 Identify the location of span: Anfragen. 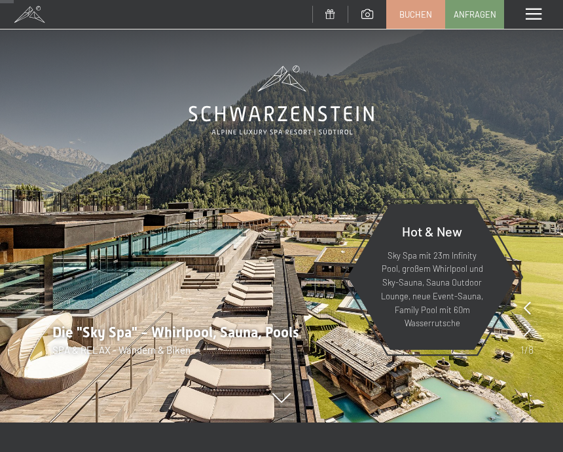
(475, 14).